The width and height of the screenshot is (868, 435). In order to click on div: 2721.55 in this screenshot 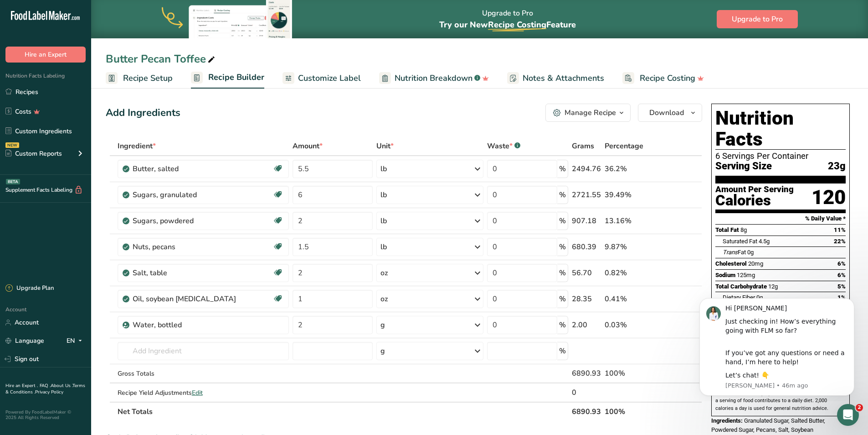, I will do `click(587, 195)`.